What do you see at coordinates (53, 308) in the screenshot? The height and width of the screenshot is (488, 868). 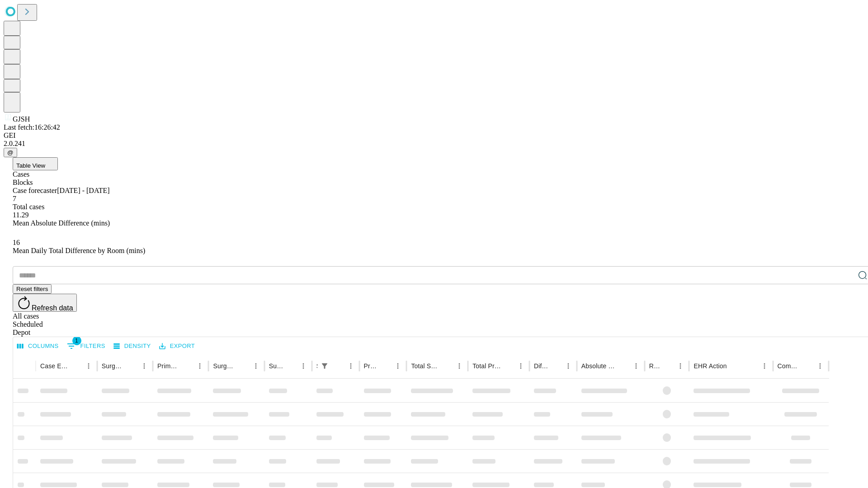 I see `span: Refresh data` at bounding box center [53, 308].